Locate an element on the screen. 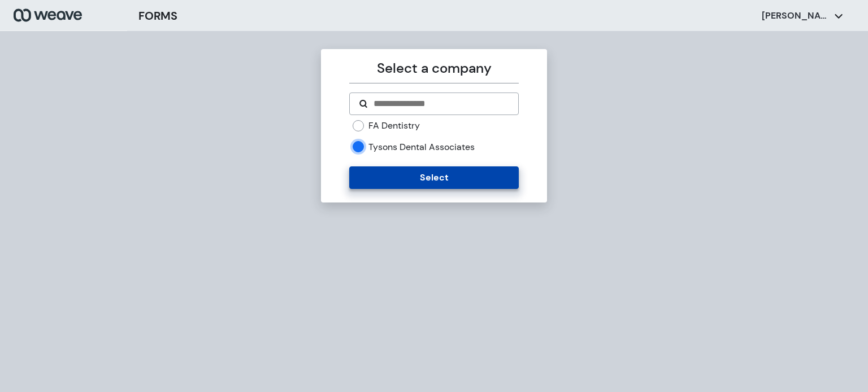 This screenshot has height=392, width=868. input: Search is located at coordinates (440, 104).